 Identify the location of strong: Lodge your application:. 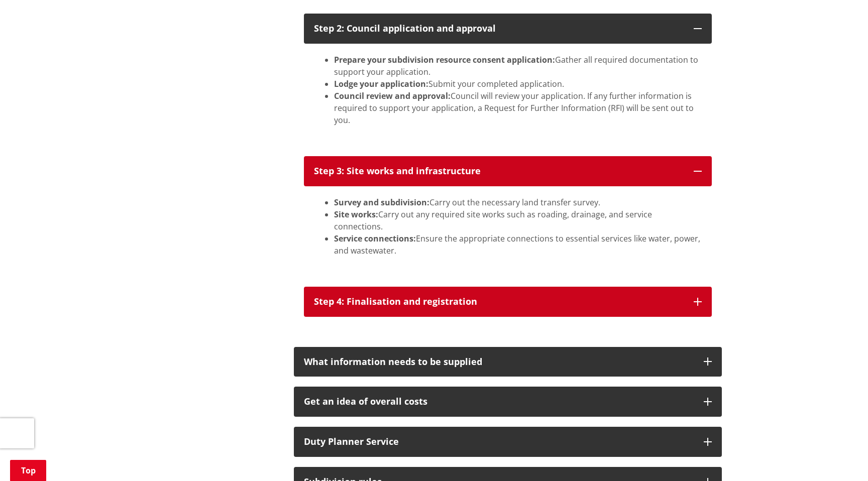
(381, 84).